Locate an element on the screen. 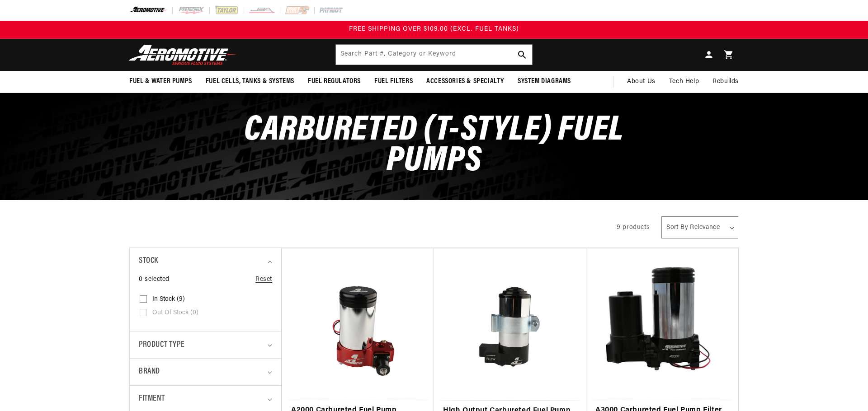 The height and width of the screenshot is (411, 868). summary: Brand (0 selected) is located at coordinates (205, 372).